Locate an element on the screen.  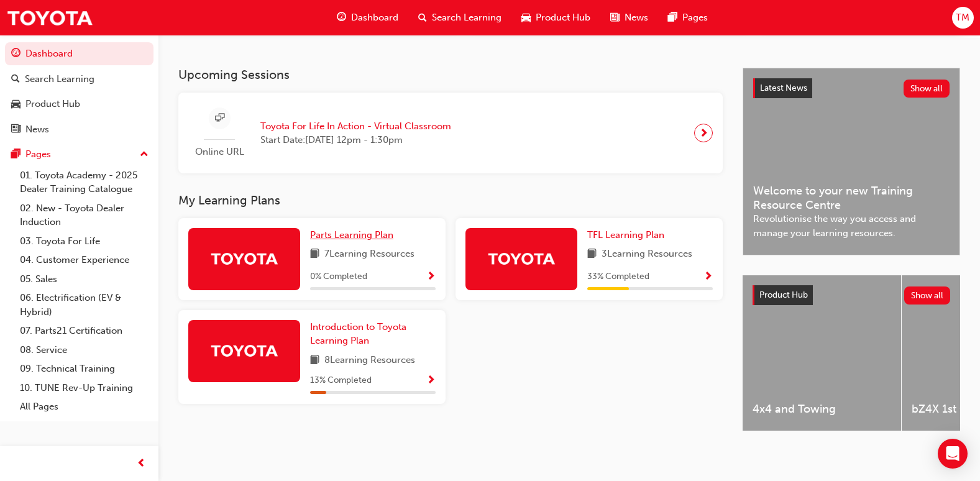
span: Dashboard is located at coordinates (375, 18).